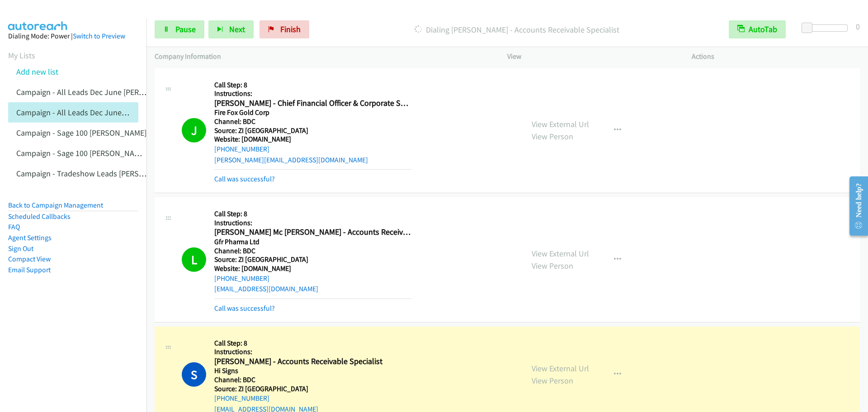 The image size is (868, 412). Describe the element at coordinates (194, 260) in the screenshot. I see `h1: L` at that location.